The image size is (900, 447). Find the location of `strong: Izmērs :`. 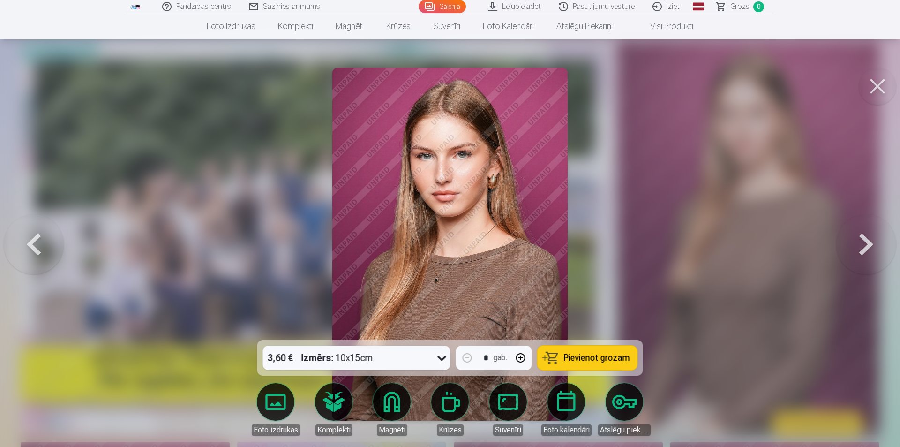

strong: Izmērs : is located at coordinates (317, 358).